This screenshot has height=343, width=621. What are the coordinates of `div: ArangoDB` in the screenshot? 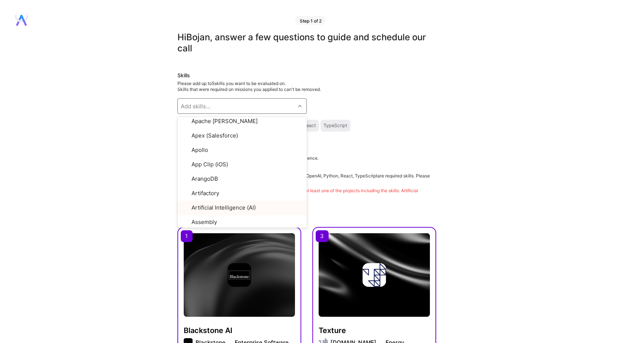 It's located at (242, 179).